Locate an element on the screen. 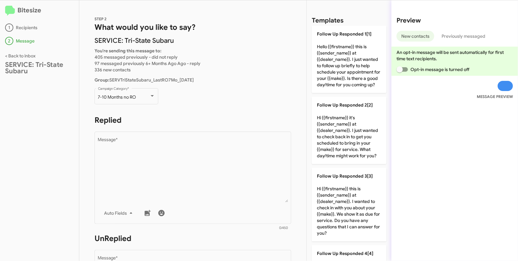  button: Auto Fields is located at coordinates (119, 213).